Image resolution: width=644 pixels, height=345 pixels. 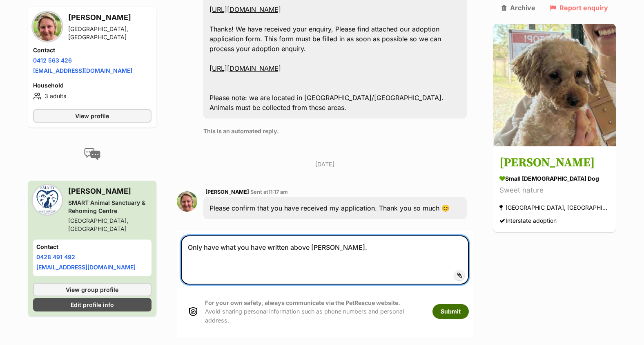 I want to click on img: Toffey, so click(x=555, y=85).